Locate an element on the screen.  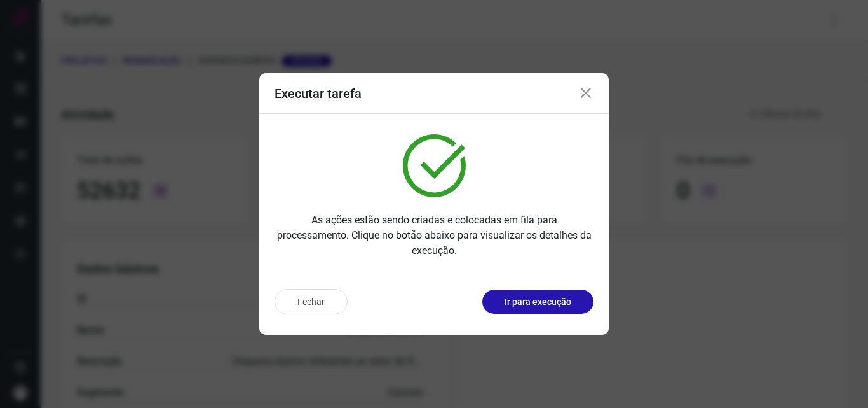
p: As ações estão sendo criadas e colocadas em fila para processamento. Clique no botão abaixo para ... is located at coordinates (434, 236).